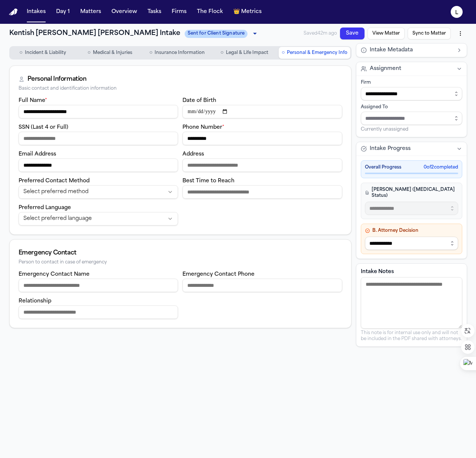 Image resolution: width=476 pixels, height=458 pixels. What do you see at coordinates (91, 12) in the screenshot?
I see `button: Matters` at bounding box center [91, 12].